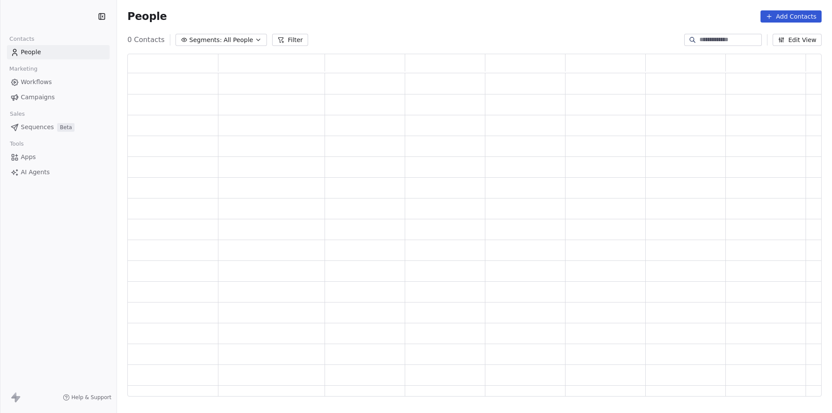 This screenshot has height=413, width=832. What do you see at coordinates (36, 82) in the screenshot?
I see `span: Workflows` at bounding box center [36, 82].